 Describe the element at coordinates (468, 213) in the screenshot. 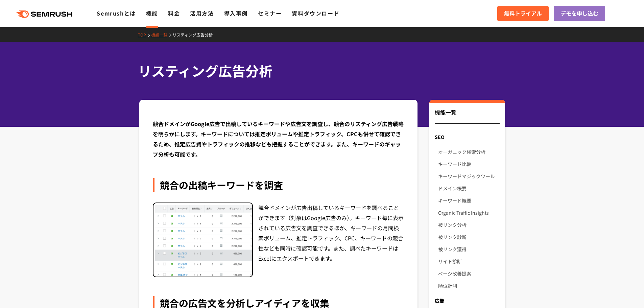

I see `a: Organic Traffic Insights` at that location.